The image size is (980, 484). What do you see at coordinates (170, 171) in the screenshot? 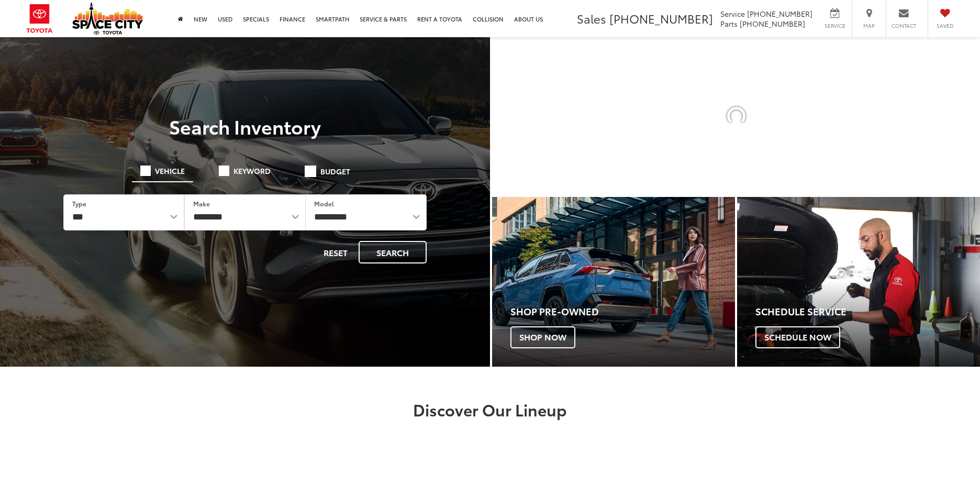
I see `span: Vehicle` at bounding box center [170, 171].